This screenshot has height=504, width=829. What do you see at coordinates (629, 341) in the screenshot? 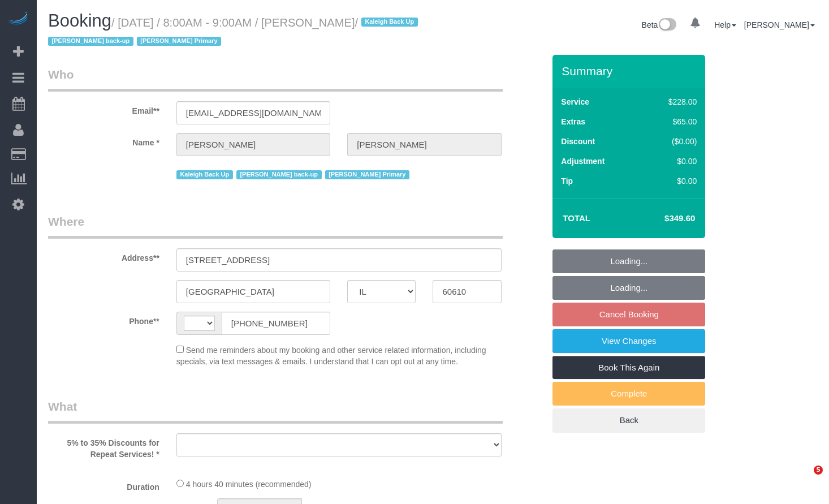
I see `a: View Changes` at bounding box center [629, 341].